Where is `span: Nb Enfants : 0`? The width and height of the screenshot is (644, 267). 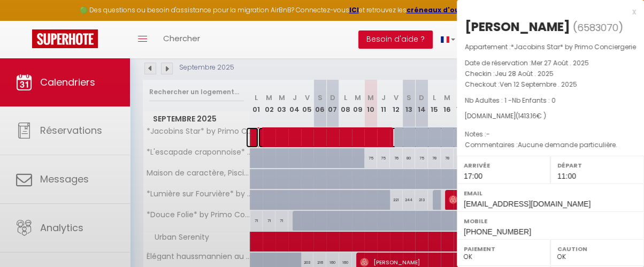 span: Nb Enfants : 0 is located at coordinates (534, 100).